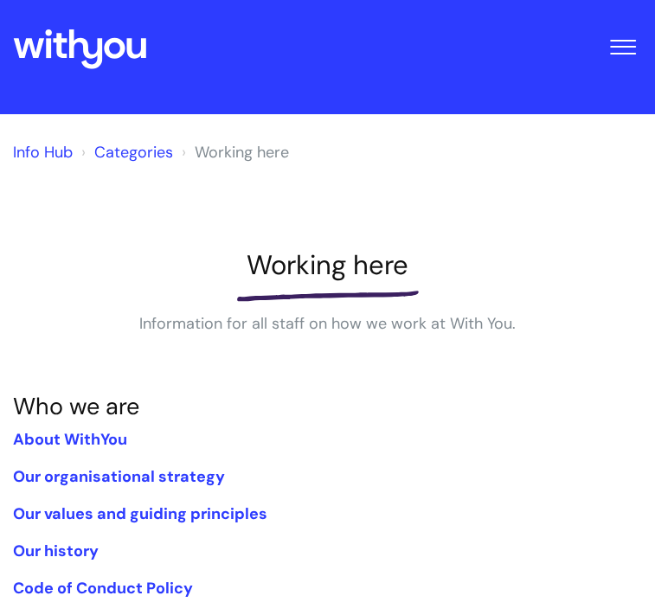 This screenshot has width=655, height=602. Describe the element at coordinates (76, 406) in the screenshot. I see `a: Who we are` at that location.